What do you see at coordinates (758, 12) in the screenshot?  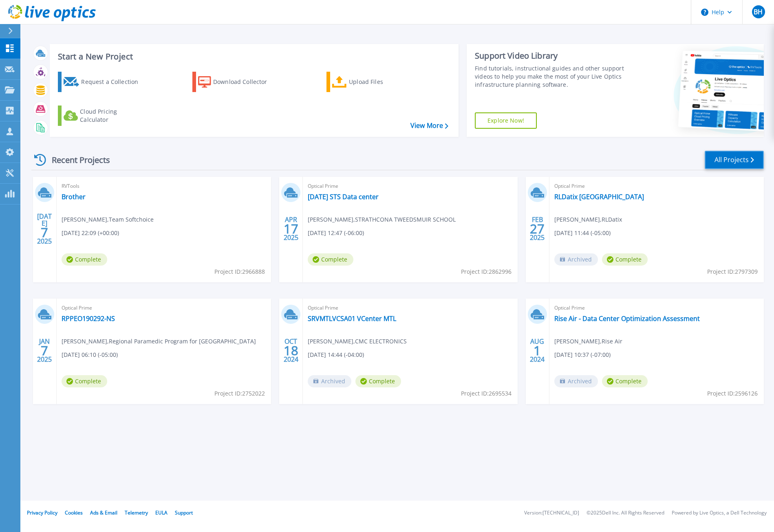 I see `span: BH` at bounding box center [758, 12].